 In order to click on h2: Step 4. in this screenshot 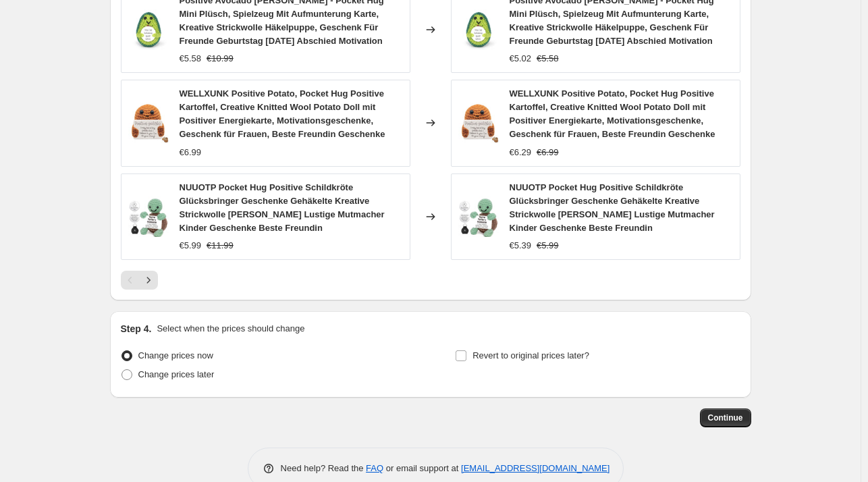, I will do `click(136, 328)`.